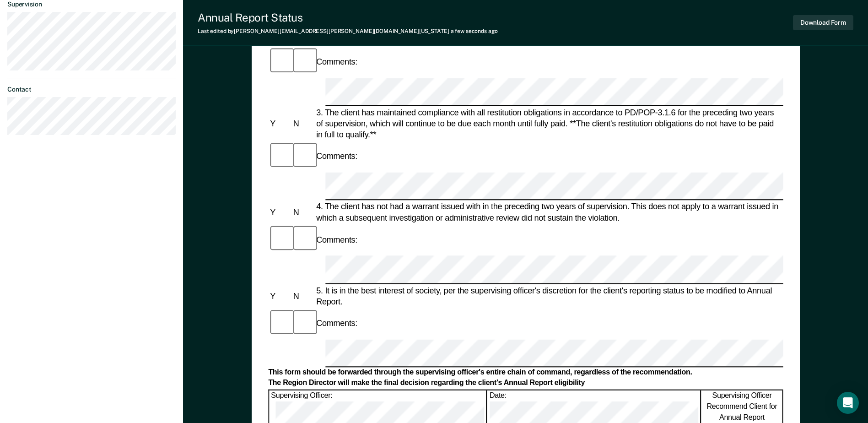 The width and height of the screenshot is (868, 423). Describe the element at coordinates (92, 89) in the screenshot. I see `dt: Contact` at that location.